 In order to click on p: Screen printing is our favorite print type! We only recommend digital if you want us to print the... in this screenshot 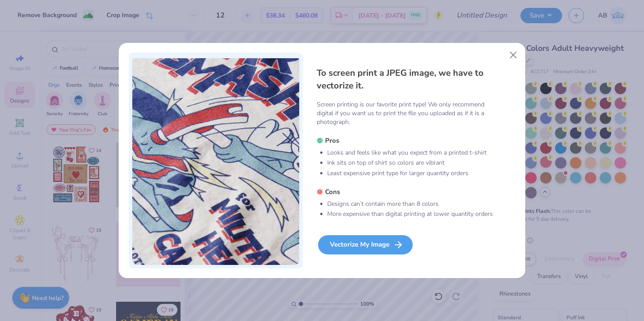, I will do `click(405, 113)`.